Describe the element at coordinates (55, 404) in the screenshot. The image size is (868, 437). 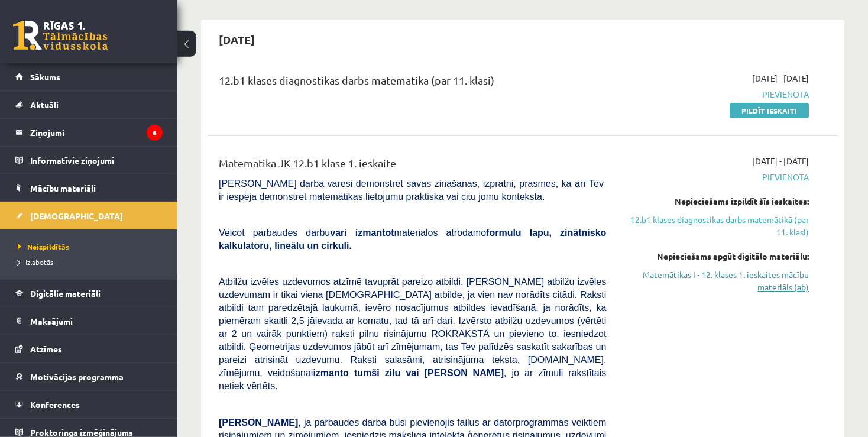
I see `span: Konferences` at that location.